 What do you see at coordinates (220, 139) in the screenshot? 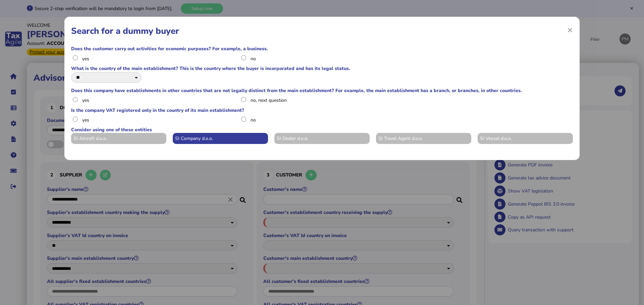
I see `li: SI Company d.o.o.` at bounding box center [220, 139].